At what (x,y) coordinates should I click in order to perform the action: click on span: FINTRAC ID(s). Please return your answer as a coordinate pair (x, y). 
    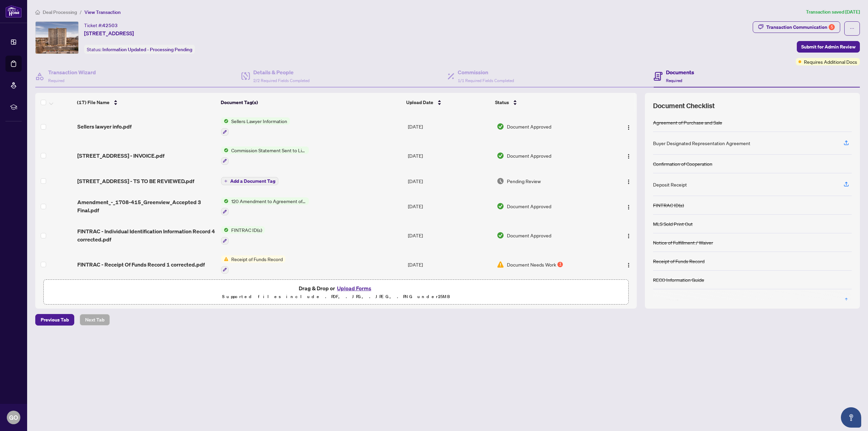
    Looking at the image, I should click on (246, 230).